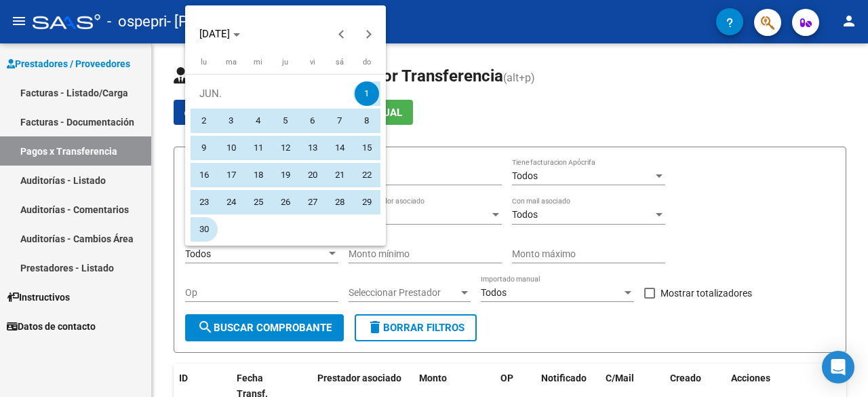 Image resolution: width=868 pixels, height=397 pixels. I want to click on td: JUN., so click(271, 94).